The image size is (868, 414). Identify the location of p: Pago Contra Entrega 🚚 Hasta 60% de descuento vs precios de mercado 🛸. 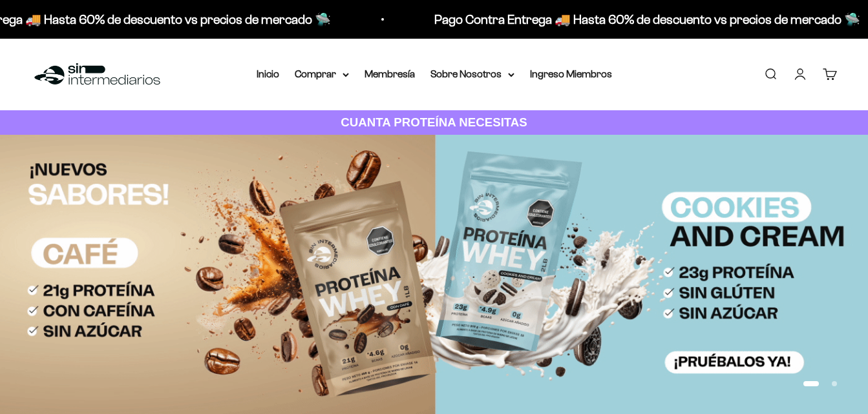
(641, 19).